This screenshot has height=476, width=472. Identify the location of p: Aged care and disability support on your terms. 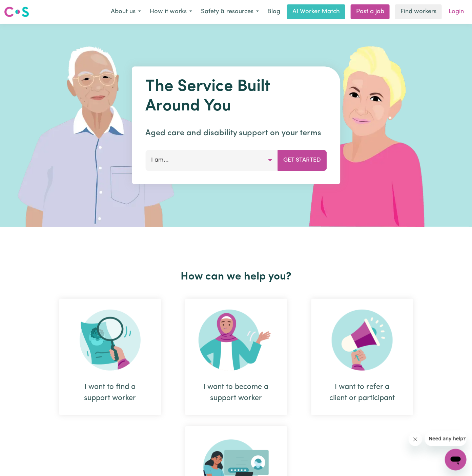
(236, 133).